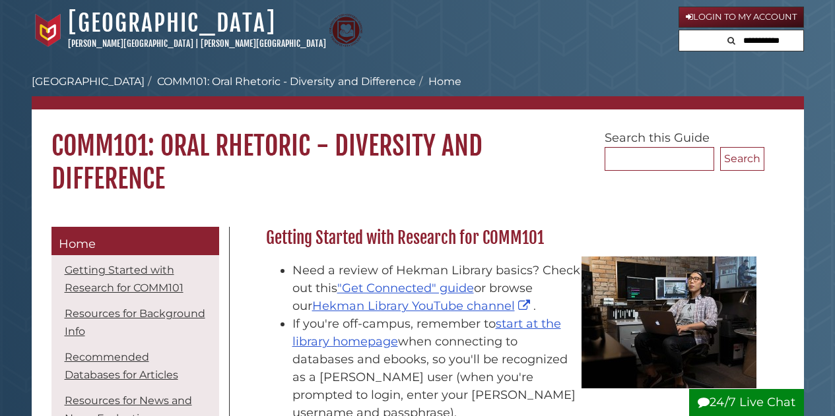 The image size is (835, 416). I want to click on nav: breadcrumb, so click(418, 92).